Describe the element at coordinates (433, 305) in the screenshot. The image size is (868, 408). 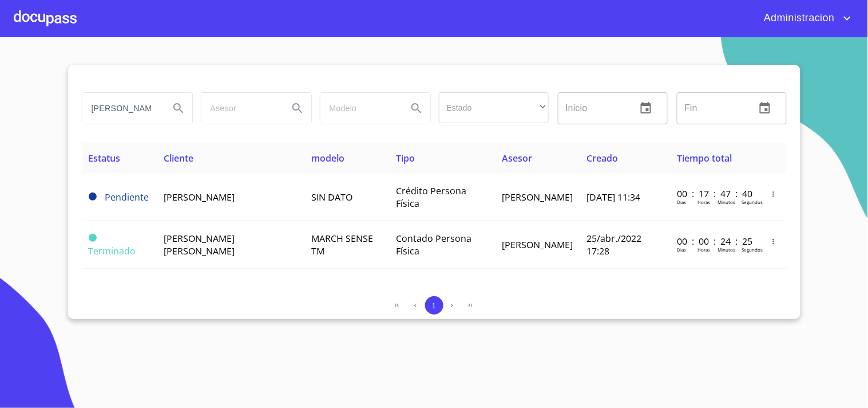
I see `span: 1` at that location.